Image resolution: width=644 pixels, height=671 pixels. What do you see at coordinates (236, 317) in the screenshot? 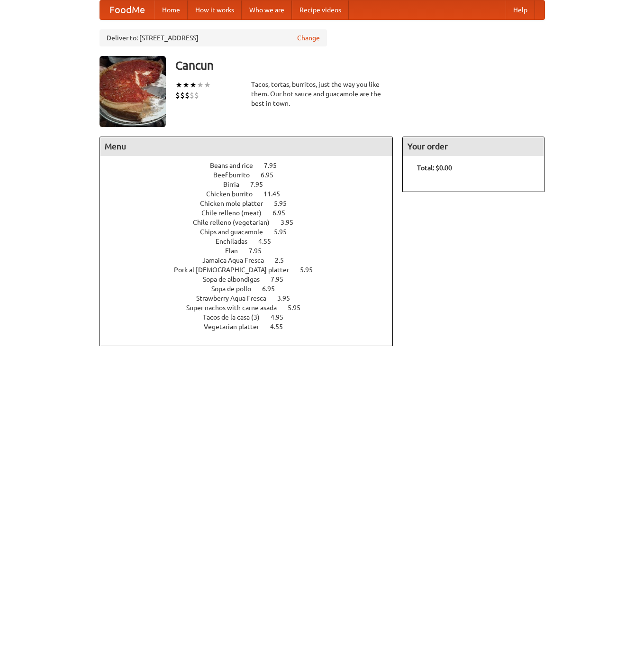
I see `span: Tacos de la casa (3)` at bounding box center [236, 317].